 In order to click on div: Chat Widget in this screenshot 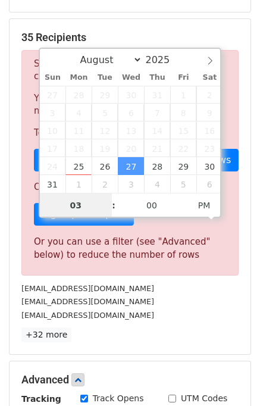, I will do `click(230, 378)`.